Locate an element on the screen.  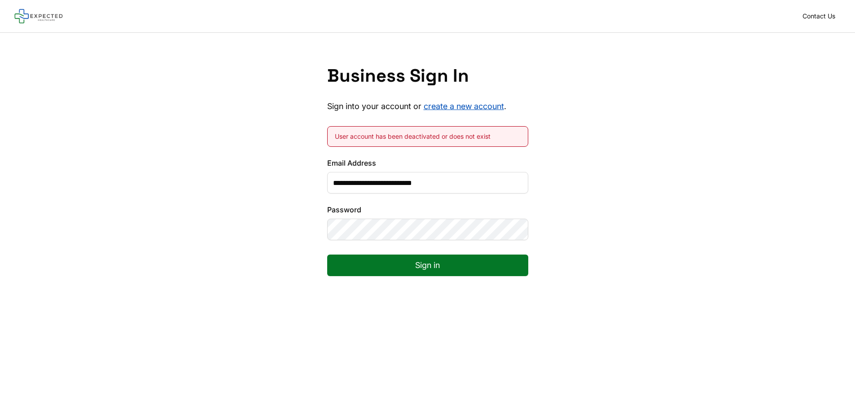
p: Sign into your account or . is located at coordinates (428, 106).